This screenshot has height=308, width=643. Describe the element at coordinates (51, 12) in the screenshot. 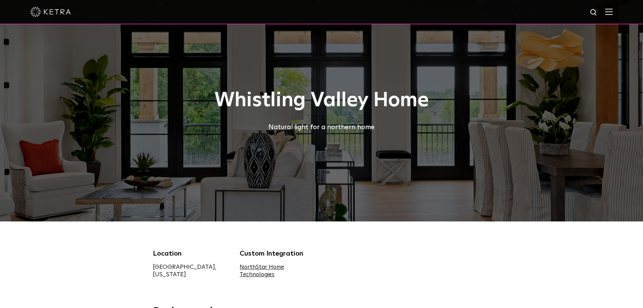

I see `img: ketra-logo-2019-white` at that location.